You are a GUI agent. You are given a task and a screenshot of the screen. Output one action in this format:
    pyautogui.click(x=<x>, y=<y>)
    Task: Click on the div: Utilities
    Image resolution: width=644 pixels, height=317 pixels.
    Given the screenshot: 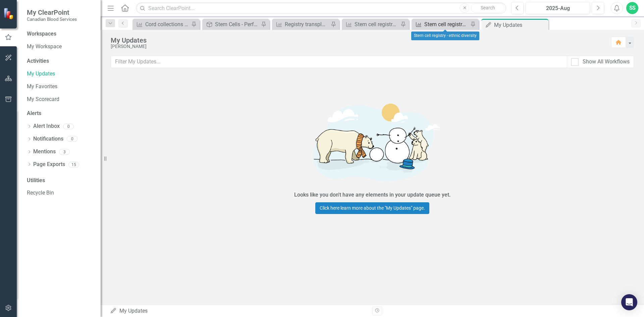 What is the action you would take?
    pyautogui.click(x=60, y=180)
    